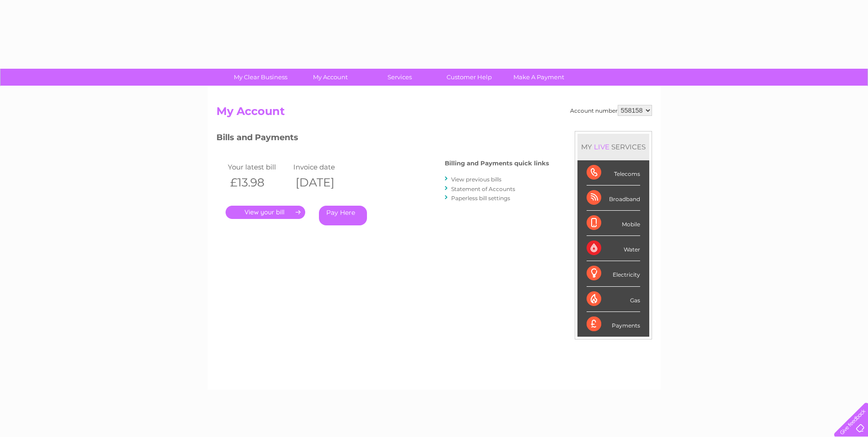 The width and height of the screenshot is (868, 437). I want to click on a: Services, so click(399, 77).